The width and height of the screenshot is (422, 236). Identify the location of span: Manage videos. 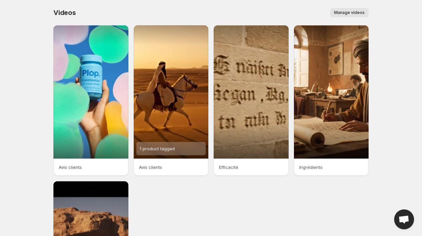
(350, 13).